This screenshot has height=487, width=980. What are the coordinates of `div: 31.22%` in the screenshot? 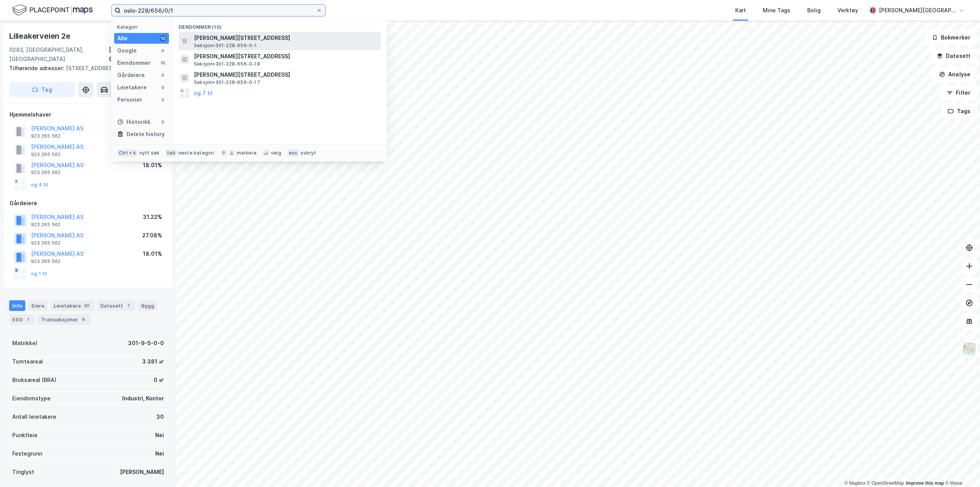 It's located at (152, 217).